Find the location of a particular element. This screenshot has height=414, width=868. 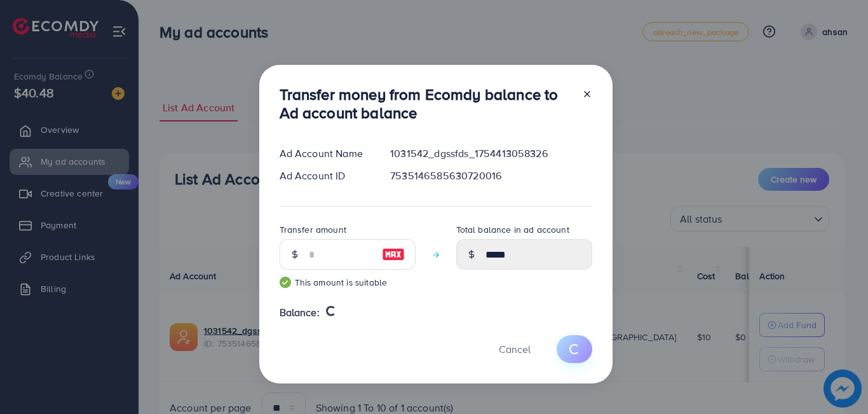

span: Balance: is located at coordinates (299, 312).